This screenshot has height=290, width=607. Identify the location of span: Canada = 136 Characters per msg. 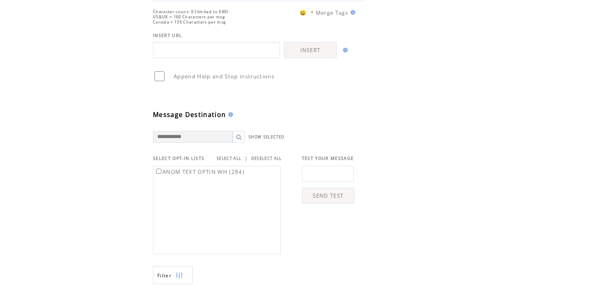
(189, 22).